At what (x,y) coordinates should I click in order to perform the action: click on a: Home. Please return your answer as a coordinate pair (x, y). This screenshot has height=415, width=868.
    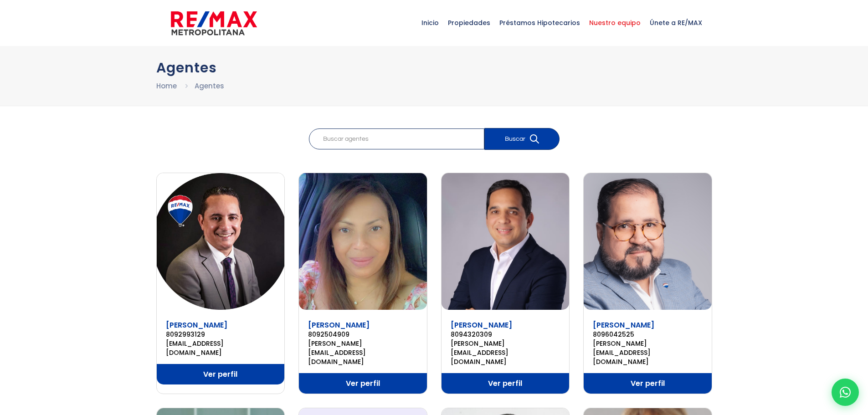
    Looking at the image, I should click on (166, 85).